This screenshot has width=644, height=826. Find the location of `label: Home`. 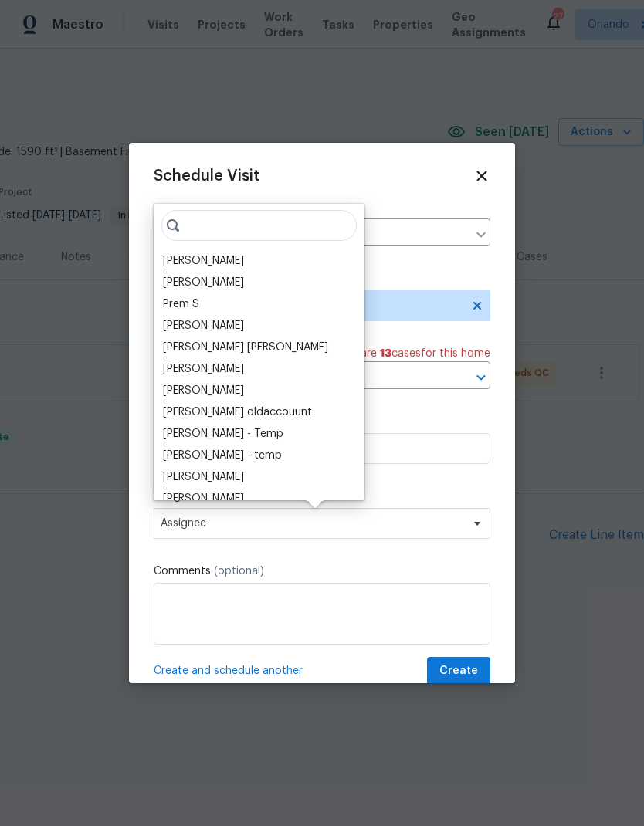

label: Home is located at coordinates (322, 211).